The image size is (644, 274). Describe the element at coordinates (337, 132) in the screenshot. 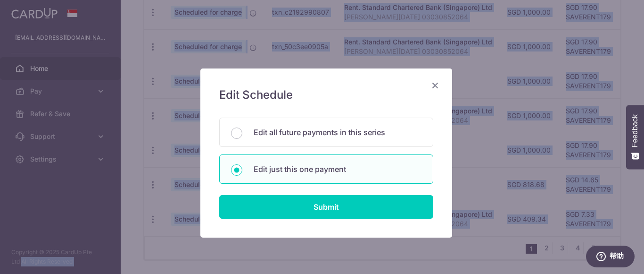

I see `p: Edit all future payments in this series` at that location.